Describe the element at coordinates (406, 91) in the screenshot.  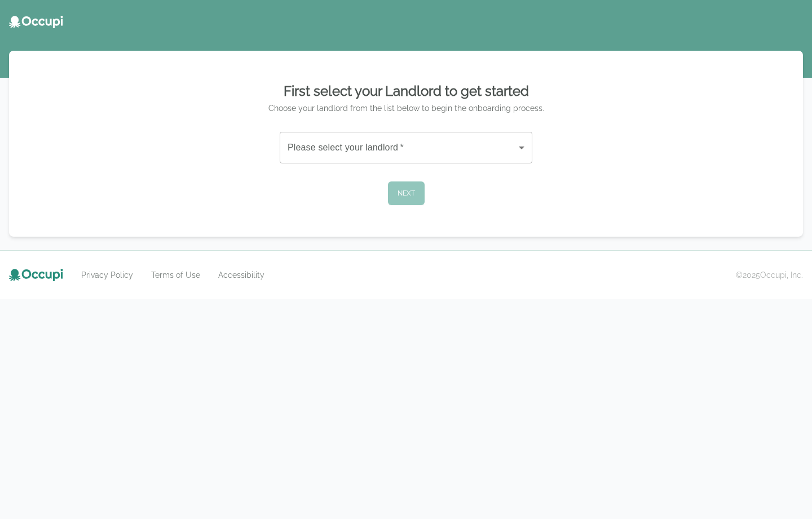
I see `h2: First select your Landlord to get started` at that location.